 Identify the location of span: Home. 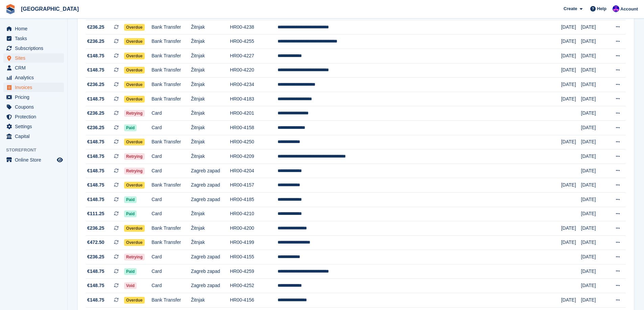
(35, 29).